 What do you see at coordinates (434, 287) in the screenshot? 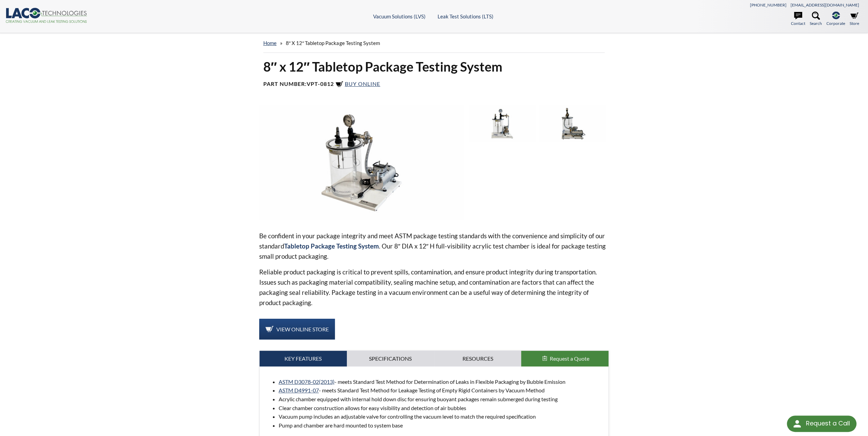
I see `p: Reliable product packaging is critical to prevent spills, contamination, and ensure product integ...` at bounding box center [434, 287].